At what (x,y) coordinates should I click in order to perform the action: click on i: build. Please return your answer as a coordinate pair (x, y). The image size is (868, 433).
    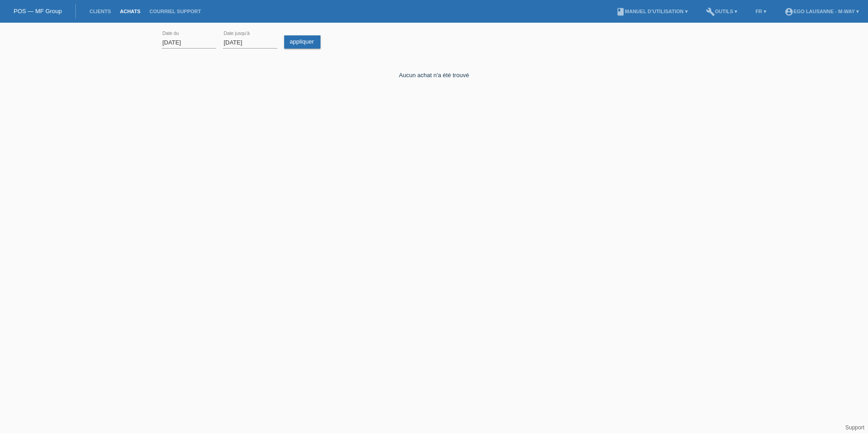
    Looking at the image, I should click on (711, 12).